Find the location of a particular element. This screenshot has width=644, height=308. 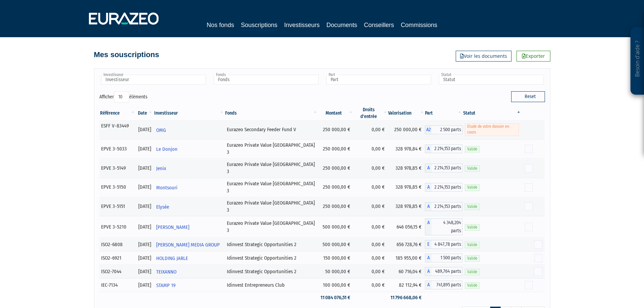

div: A - Idinvest Entrepreneurs Club is located at coordinates (444, 285).